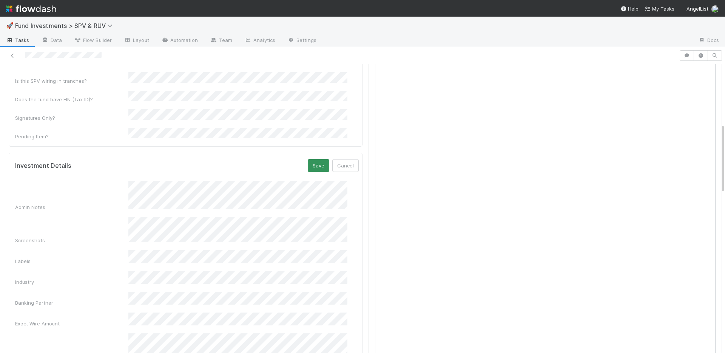  I want to click on button: Save, so click(318, 165).